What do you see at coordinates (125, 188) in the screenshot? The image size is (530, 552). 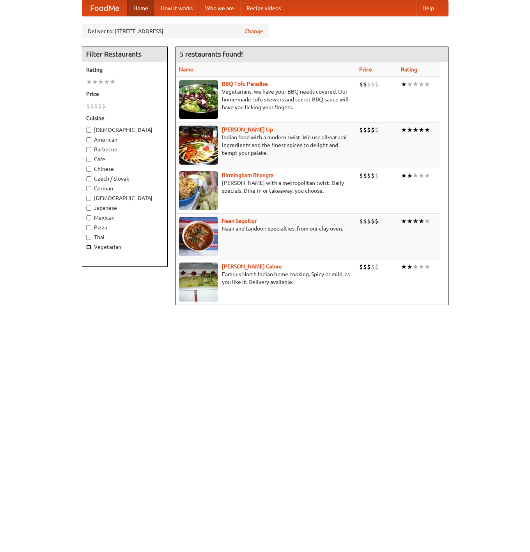 I see `label: German` at bounding box center [125, 188].